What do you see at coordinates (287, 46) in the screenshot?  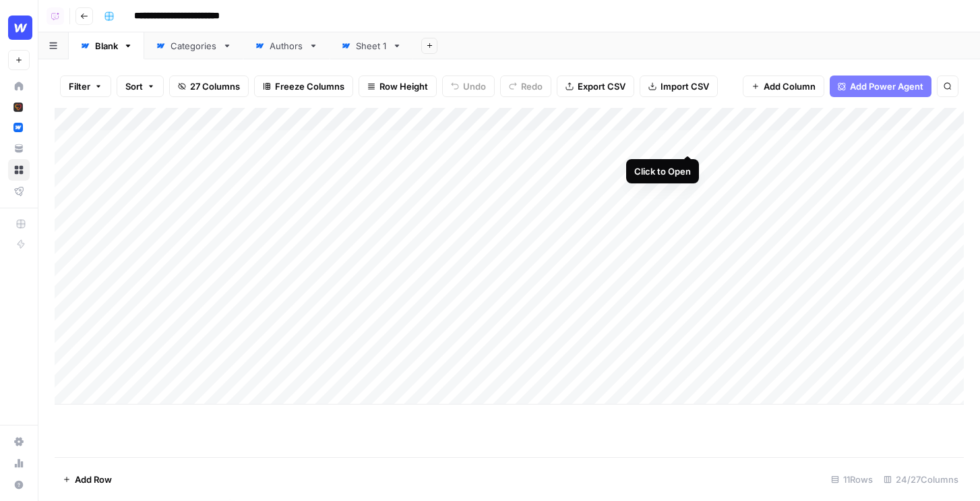 I see `div: Authors` at bounding box center [287, 46].